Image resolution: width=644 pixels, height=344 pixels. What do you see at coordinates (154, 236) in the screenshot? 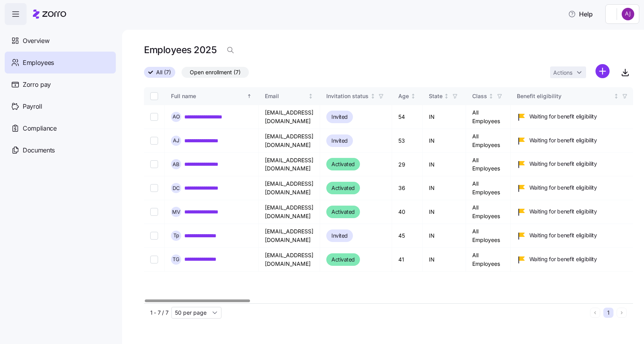
I see `input: Select record 6` at bounding box center [154, 236].